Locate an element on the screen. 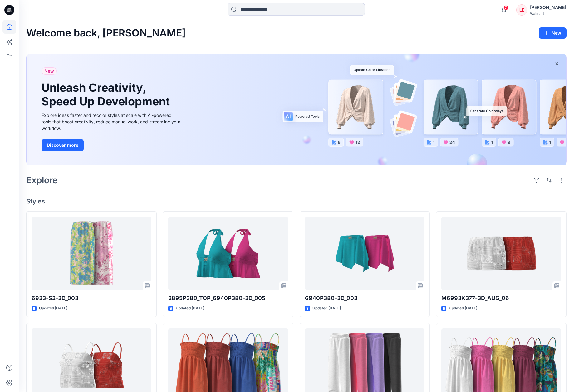 This screenshot has width=574, height=392. span: New is located at coordinates (49, 71).